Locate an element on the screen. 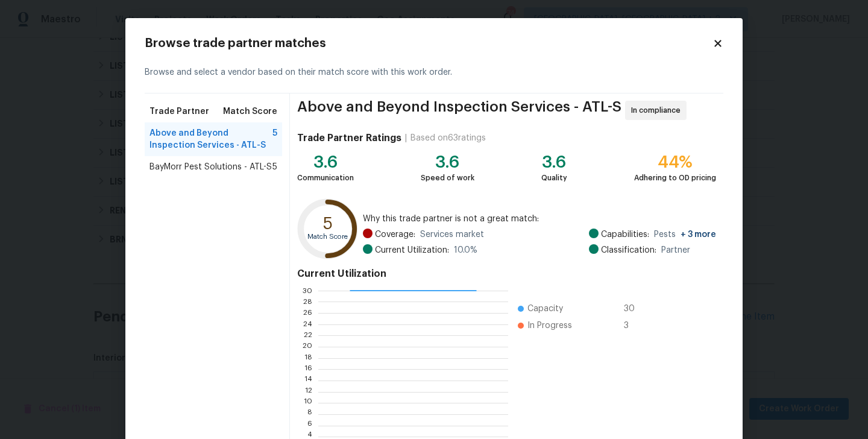  text: 28 is located at coordinates (308, 301).